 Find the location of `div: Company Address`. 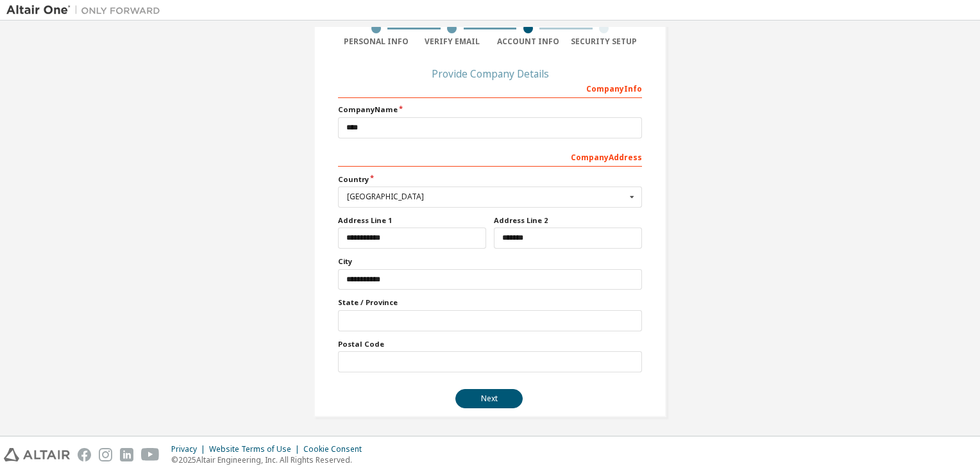

div: Company Address is located at coordinates (490, 156).